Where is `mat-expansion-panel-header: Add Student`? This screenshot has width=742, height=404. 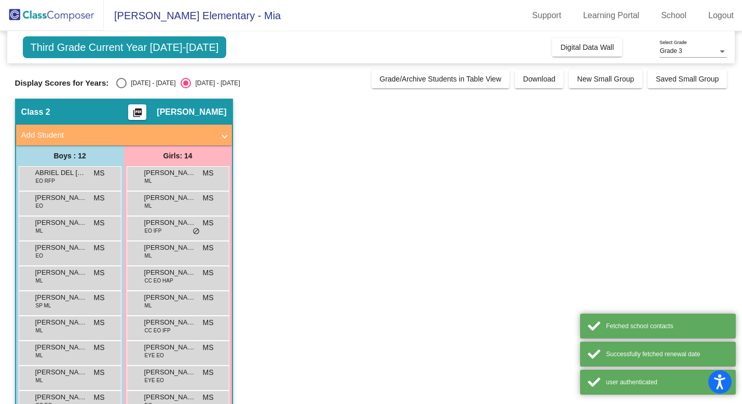 mat-expansion-panel-header: Add Student is located at coordinates (124, 135).